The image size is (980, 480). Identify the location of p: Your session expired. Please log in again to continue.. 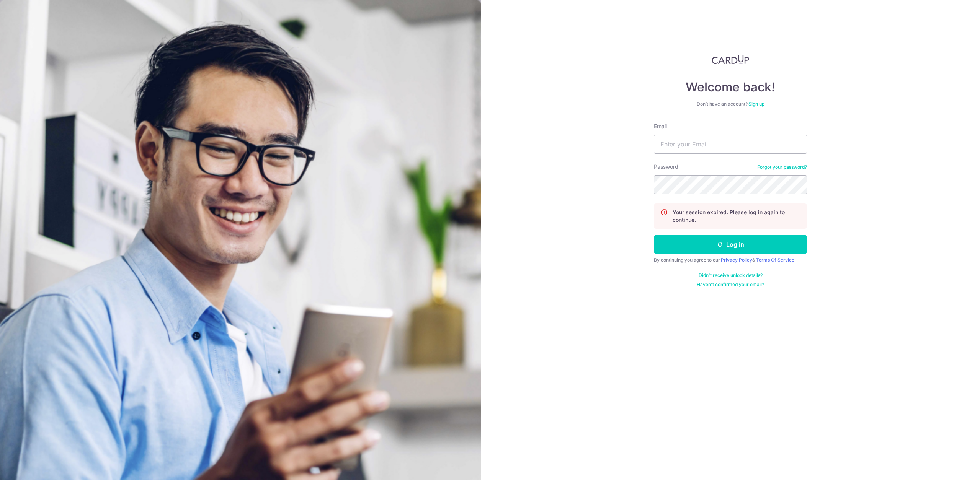
(737, 216).